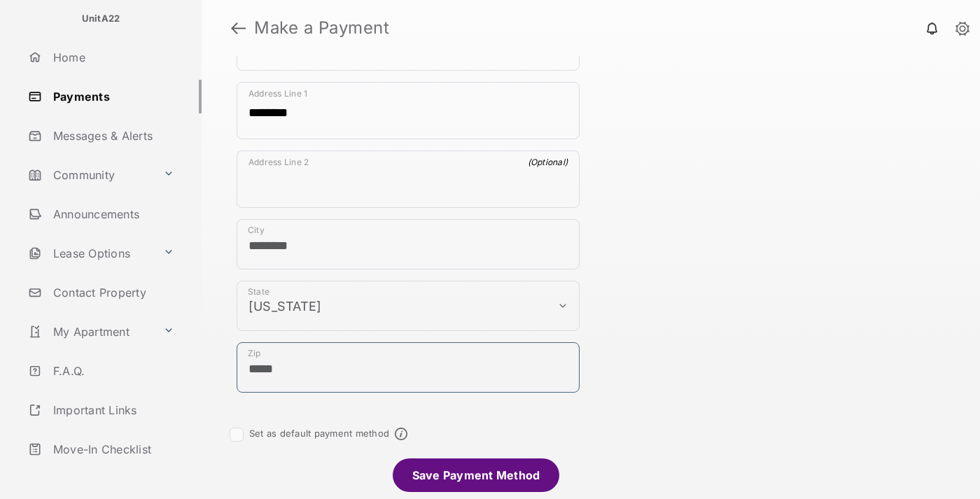  What do you see at coordinates (101, 410) in the screenshot?
I see `a: Important Links` at bounding box center [101, 410].